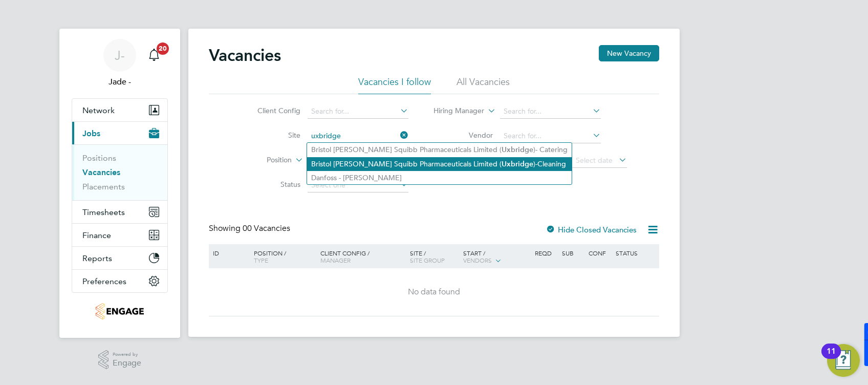 This screenshot has height=385, width=868. What do you see at coordinates (119, 311) in the screenshot?
I see `img: thornbaker-logo-retina.png` at bounding box center [119, 311].